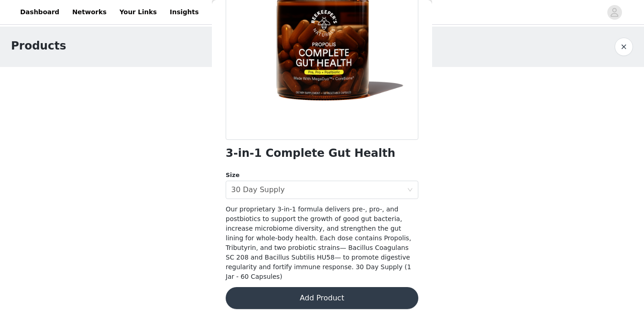 This screenshot has height=310, width=644. Describe the element at coordinates (38, 46) in the screenshot. I see `h1: Products` at that location.